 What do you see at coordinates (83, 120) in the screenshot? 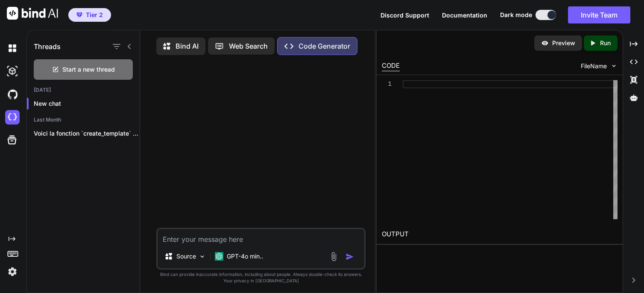
I see `h2: Last Month` at bounding box center [83, 120].